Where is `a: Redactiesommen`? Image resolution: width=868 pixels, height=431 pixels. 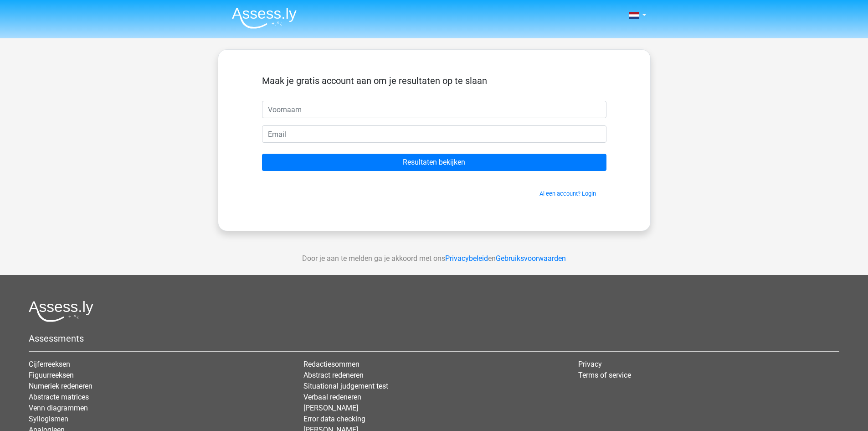 a: Redactiesommen is located at coordinates (332, 363).